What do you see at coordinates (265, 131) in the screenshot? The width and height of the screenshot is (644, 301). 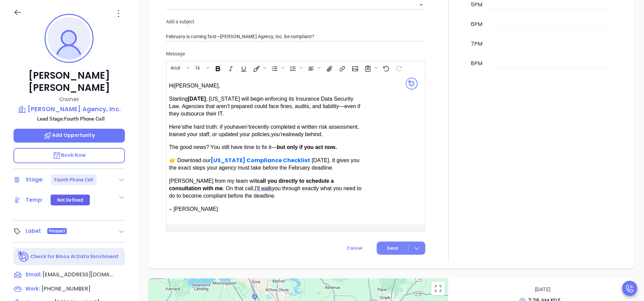 I see `span: recently completed a written risk assessment, trained your staff, or updated your policies,` at bounding box center [265, 131].